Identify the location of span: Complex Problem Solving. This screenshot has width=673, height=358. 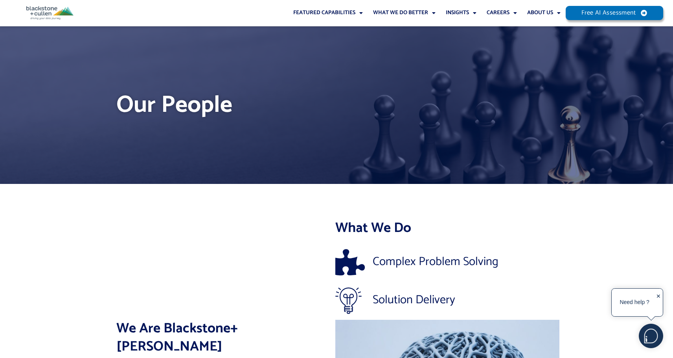
(435, 262).